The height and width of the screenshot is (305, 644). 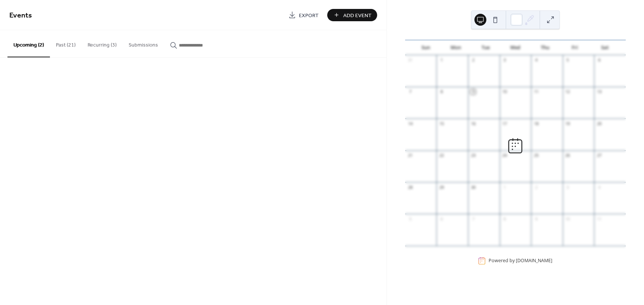 What do you see at coordinates (357, 16) in the screenshot?
I see `span: Add Event` at bounding box center [357, 16].